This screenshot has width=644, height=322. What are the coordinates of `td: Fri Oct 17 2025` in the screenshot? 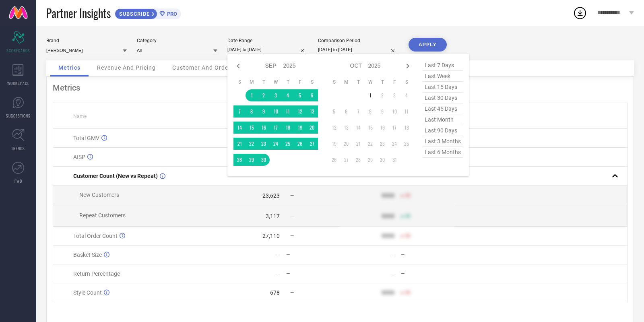 It's located at (394, 128).